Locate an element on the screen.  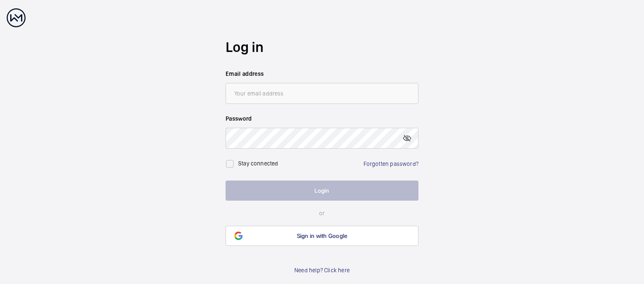
label: Email address is located at coordinates (322, 74).